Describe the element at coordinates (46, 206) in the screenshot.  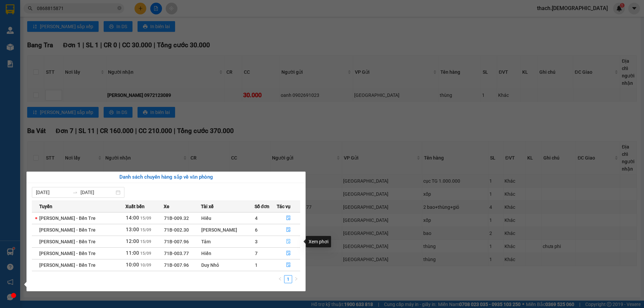
I see `span: Tuyến` at that location.